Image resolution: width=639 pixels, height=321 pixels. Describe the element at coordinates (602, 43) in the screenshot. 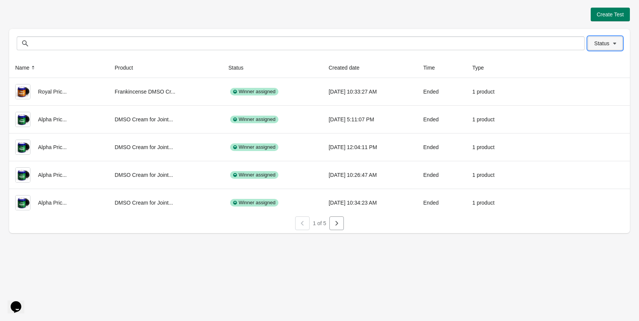

I see `span: Status` at that location.